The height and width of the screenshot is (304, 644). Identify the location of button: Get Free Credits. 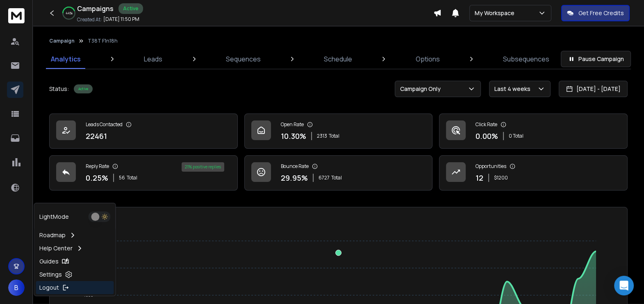
(595, 13).